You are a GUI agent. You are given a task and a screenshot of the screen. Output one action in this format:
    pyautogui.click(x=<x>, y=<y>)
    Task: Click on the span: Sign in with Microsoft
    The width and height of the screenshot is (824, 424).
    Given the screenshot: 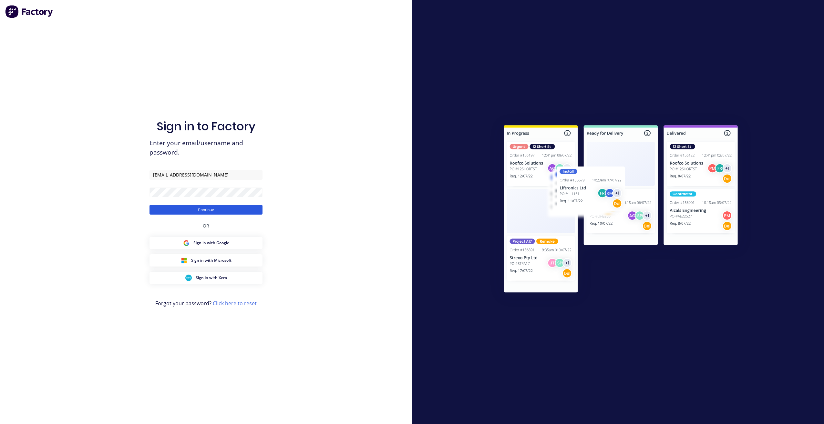 What is the action you would take?
    pyautogui.click(x=211, y=261)
    